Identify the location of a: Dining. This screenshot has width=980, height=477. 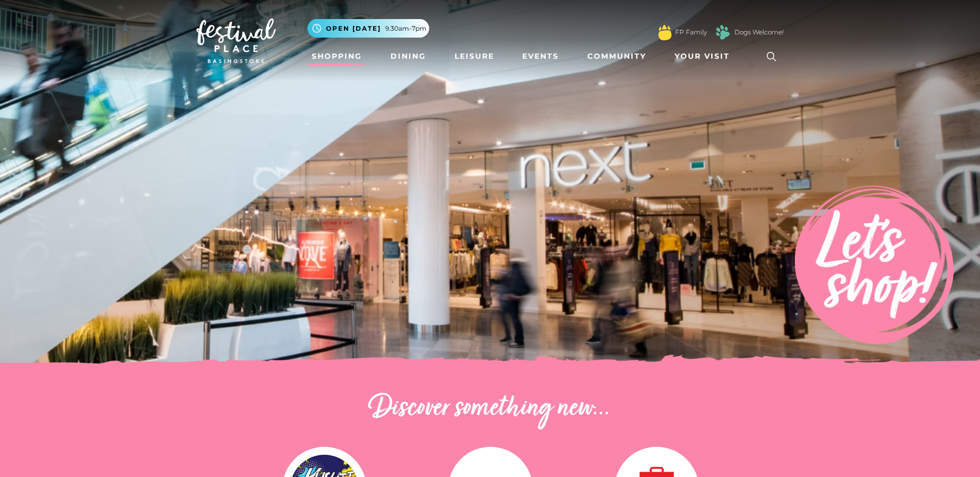
(408, 56).